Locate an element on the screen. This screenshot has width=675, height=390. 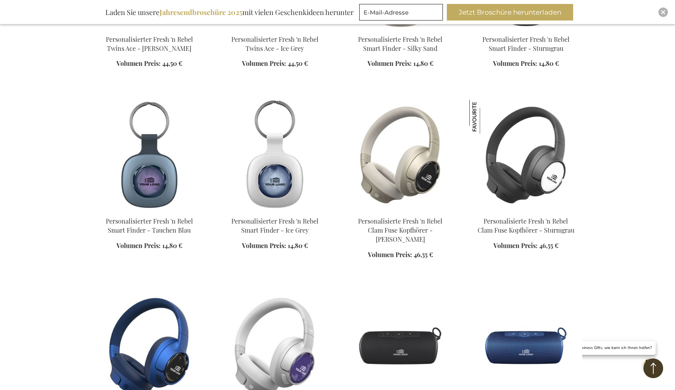
img: Personalised Fresh 'n Rebel Smart Finder - Dive Blue is located at coordinates (149, 155).